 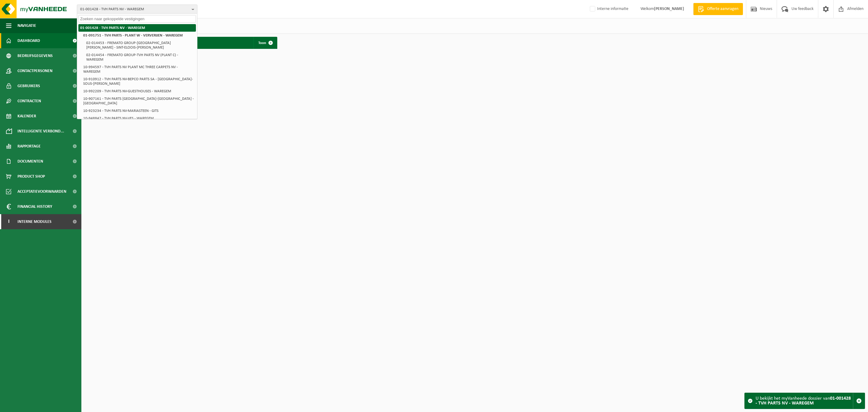 What do you see at coordinates (8, 222) in the screenshot?
I see `span: I` at bounding box center [8, 222].